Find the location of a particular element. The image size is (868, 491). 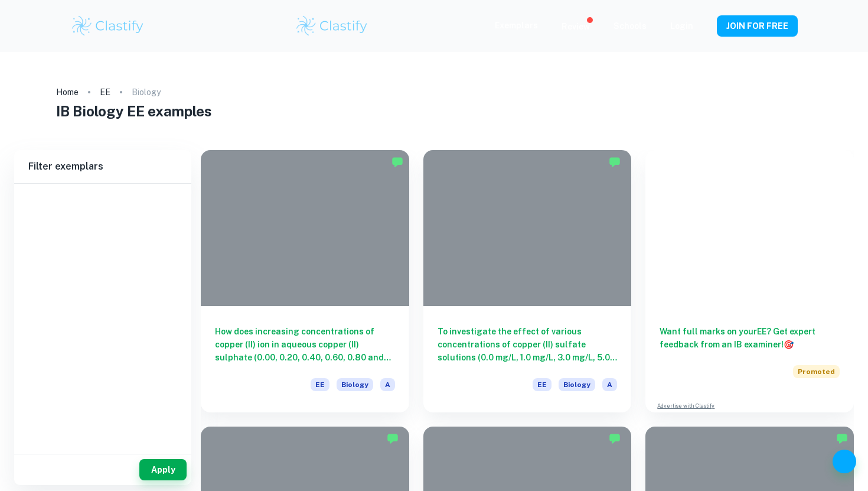

h1: IB Biology EE examples is located at coordinates (434, 111).